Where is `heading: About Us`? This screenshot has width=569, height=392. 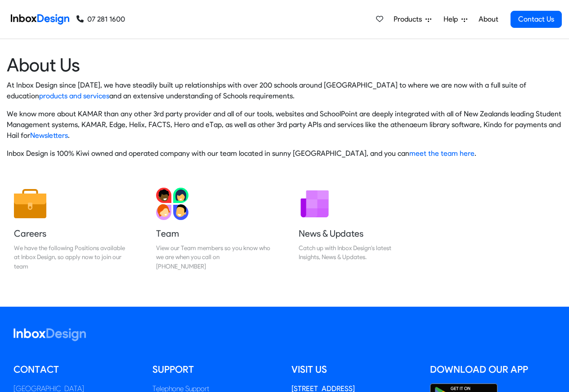 heading: About Us is located at coordinates (284, 65).